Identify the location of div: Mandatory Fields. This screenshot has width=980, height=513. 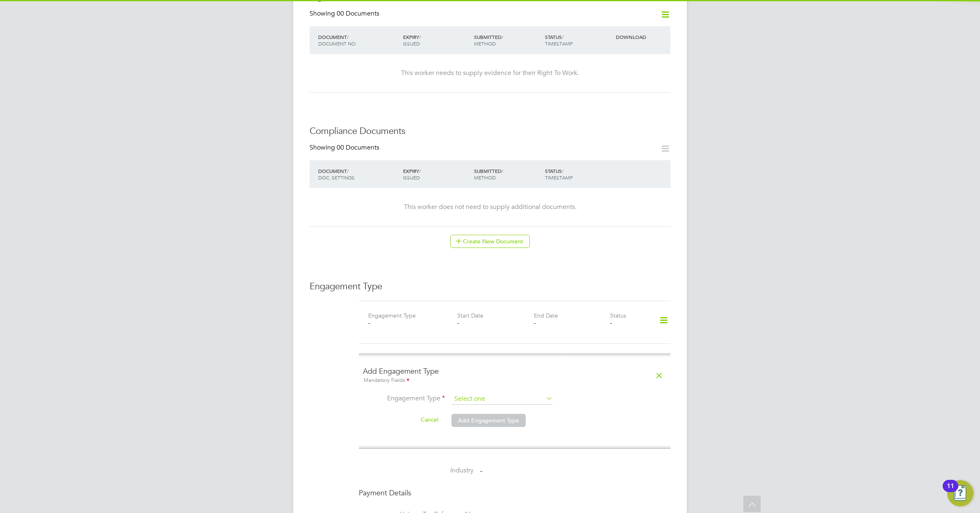
(514, 381).